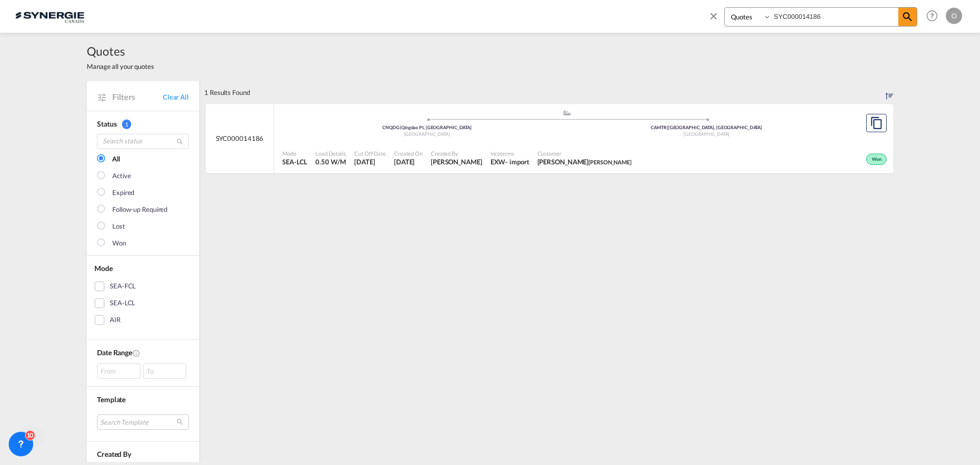 This screenshot has height=465, width=980. What do you see at coordinates (228, 92) in the screenshot?
I see `div: 1 Results Found` at bounding box center [228, 92].